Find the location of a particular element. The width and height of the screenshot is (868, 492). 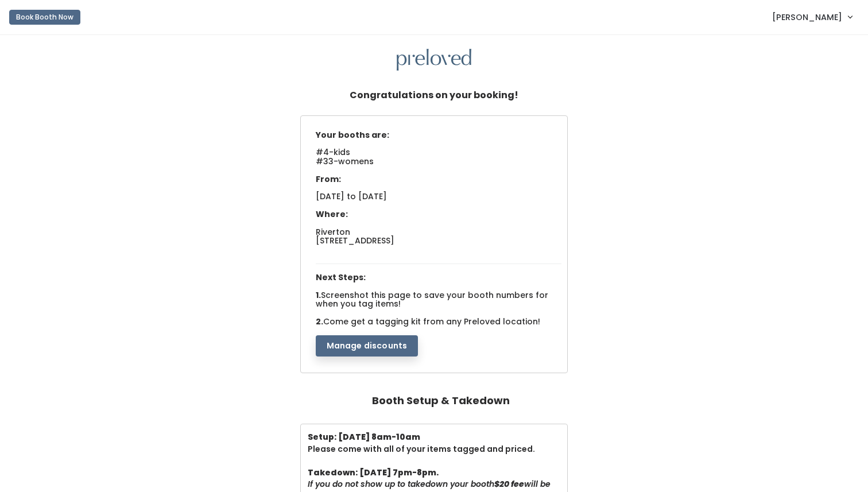

span: #33-womens is located at coordinates (344, 165).